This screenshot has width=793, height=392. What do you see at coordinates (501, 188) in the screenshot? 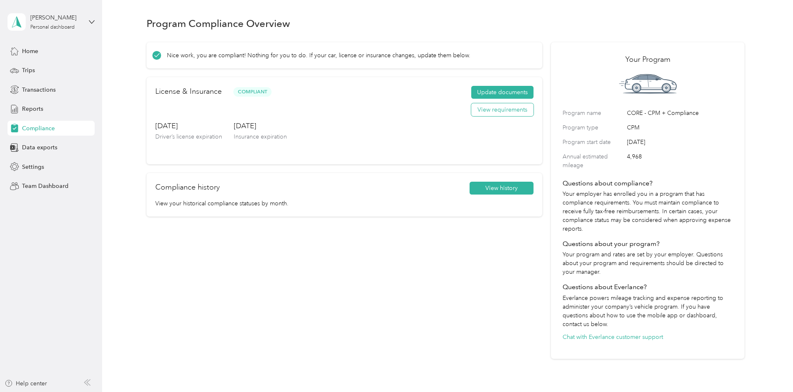
I see `button: View history` at bounding box center [501, 188].